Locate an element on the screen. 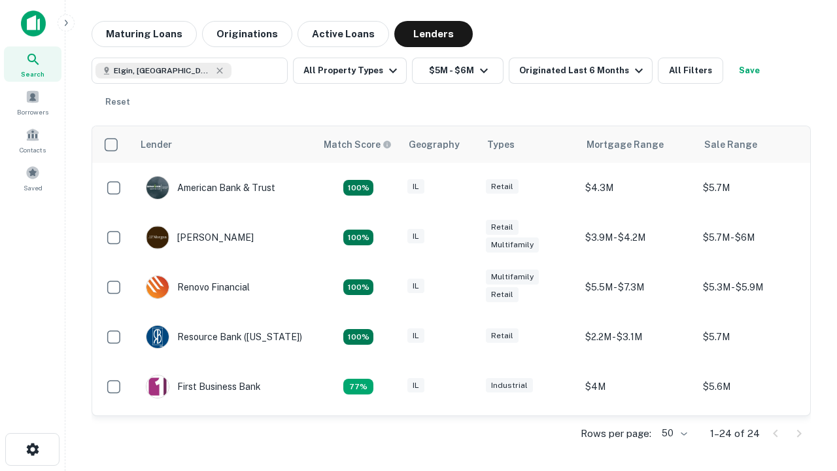  div: American Bank & Trust is located at coordinates (210, 188).